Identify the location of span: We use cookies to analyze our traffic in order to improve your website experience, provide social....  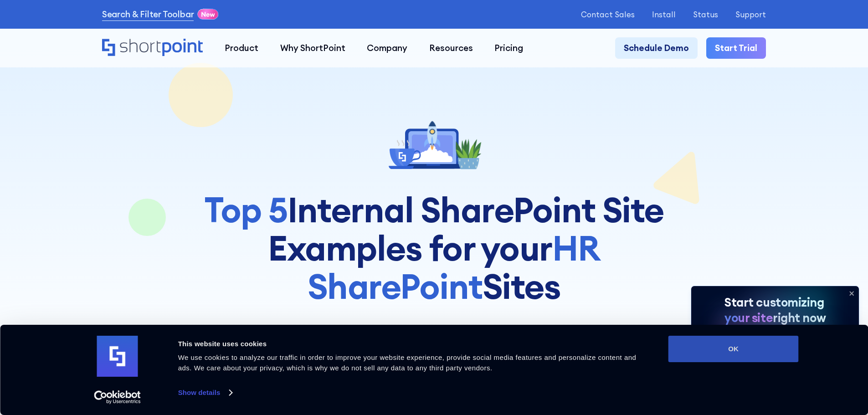
(408, 362).